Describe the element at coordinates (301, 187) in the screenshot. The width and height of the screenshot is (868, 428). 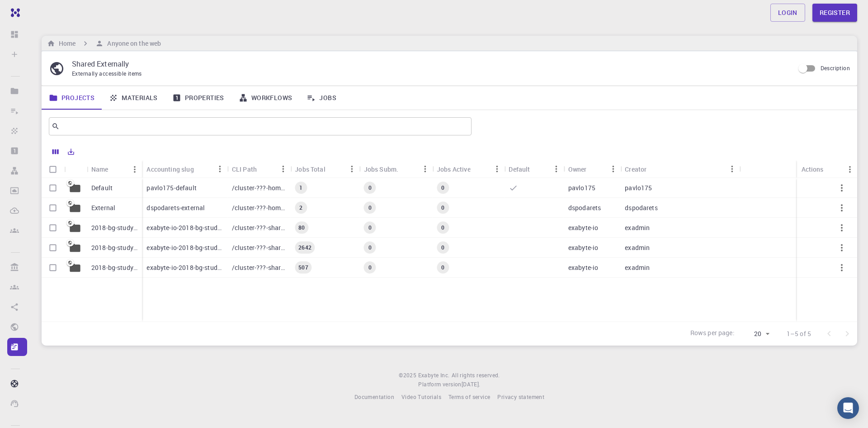
I see `span: 1` at that location.